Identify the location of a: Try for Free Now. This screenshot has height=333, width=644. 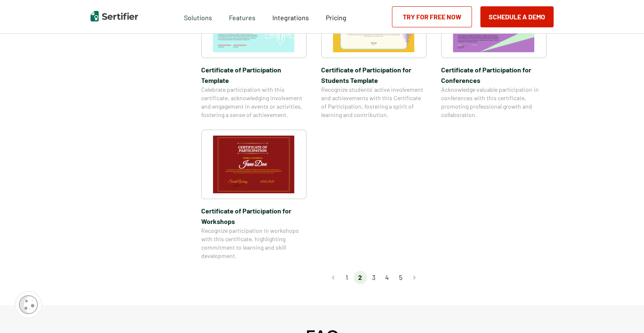
(432, 17).